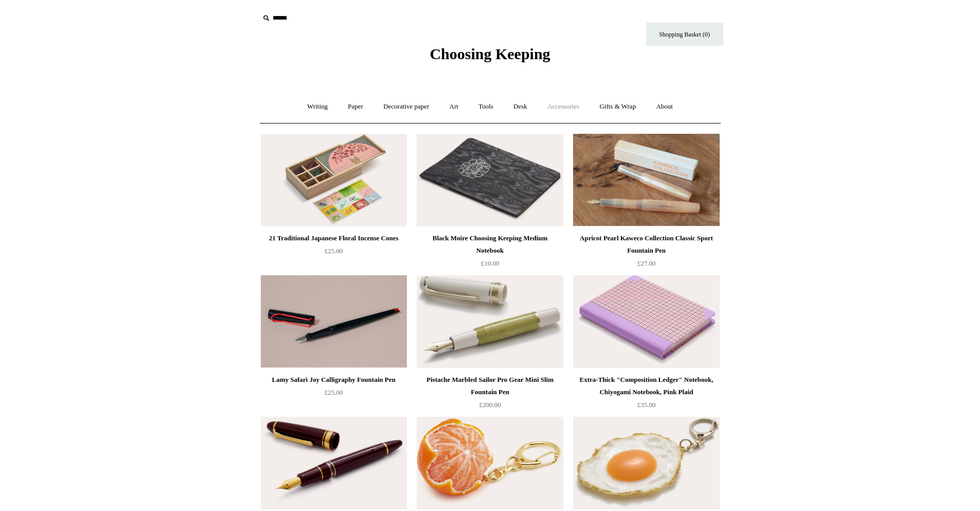 The width and height of the screenshot is (980, 511). I want to click on img: Faux Clementine Keyring, so click(490, 463).